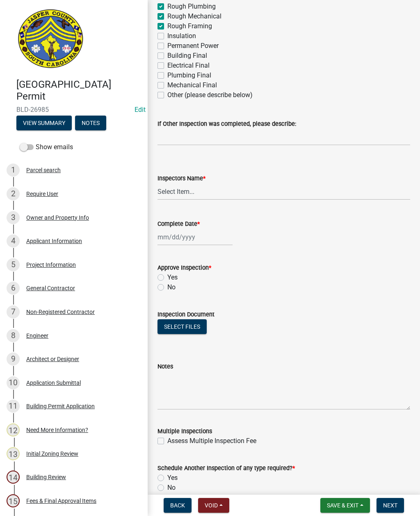  What do you see at coordinates (44, 170) in the screenshot?
I see `div: Parcel search` at bounding box center [44, 170].